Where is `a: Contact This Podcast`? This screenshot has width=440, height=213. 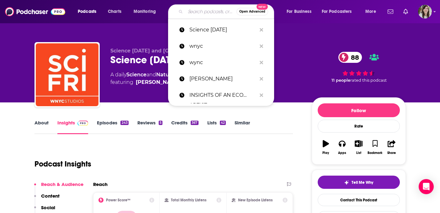
a: Contact This Podcast is located at coordinates (359, 200).